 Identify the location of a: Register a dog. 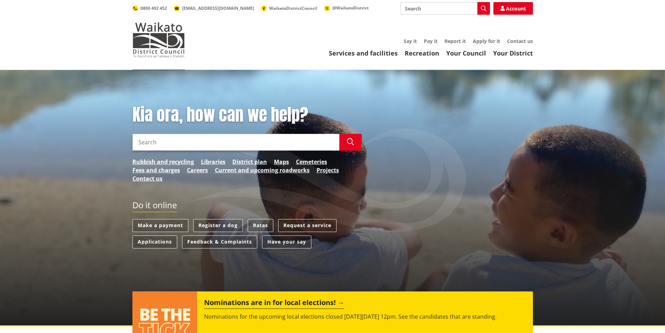
(218, 225).